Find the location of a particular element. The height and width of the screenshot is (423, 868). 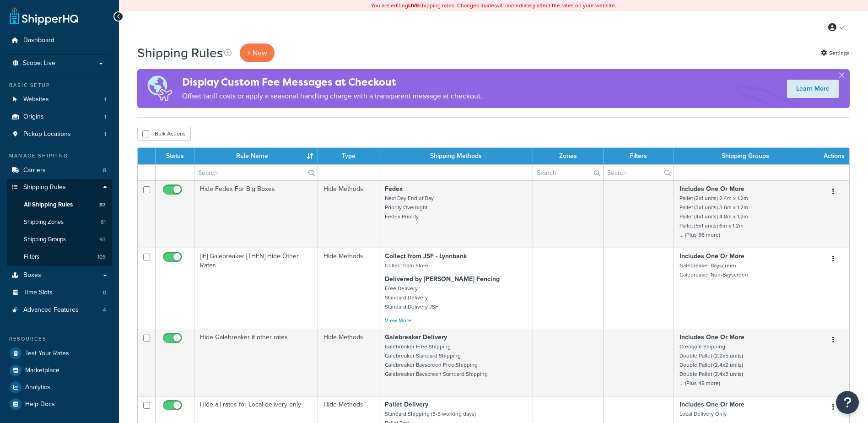

li: Shipping Groups is located at coordinates (60, 239).